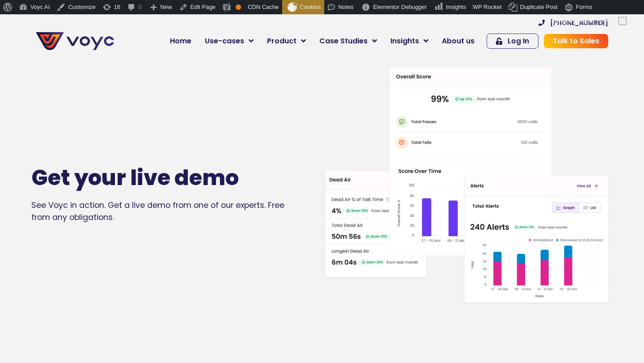 The height and width of the screenshot is (363, 644). Describe the element at coordinates (348, 41) in the screenshot. I see `a: Case Studies` at that location.